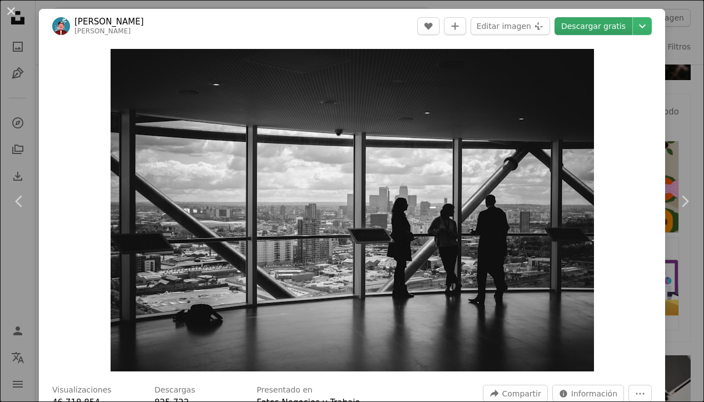 The height and width of the screenshot is (402, 704). What do you see at coordinates (352, 210) in the screenshot?
I see `img: Personas de pie dentro del edificio de la ciudad` at bounding box center [352, 210].